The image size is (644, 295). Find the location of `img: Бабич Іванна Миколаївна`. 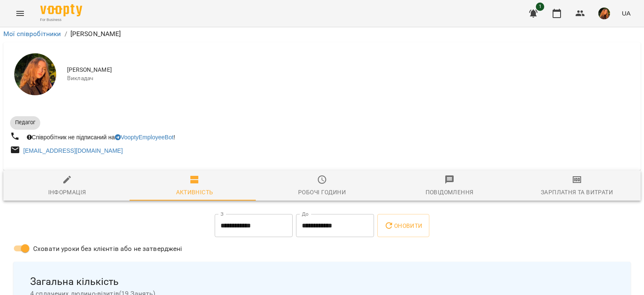

img: Бабич Іванна Миколаївна is located at coordinates (35, 74).